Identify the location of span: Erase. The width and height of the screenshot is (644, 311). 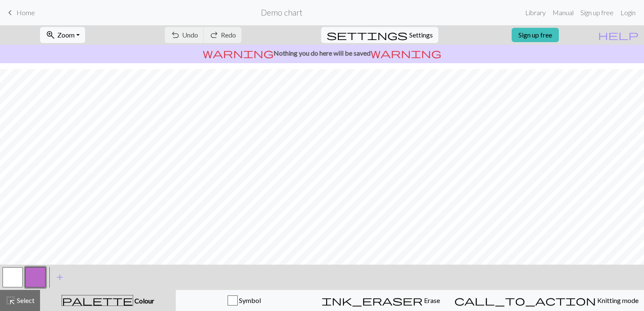
(431, 300).